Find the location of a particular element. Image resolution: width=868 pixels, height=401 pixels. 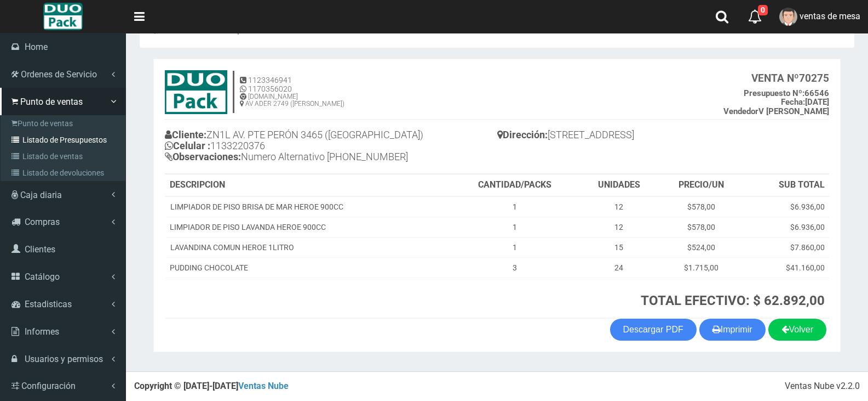

img: Logo grande is located at coordinates (63, 17).